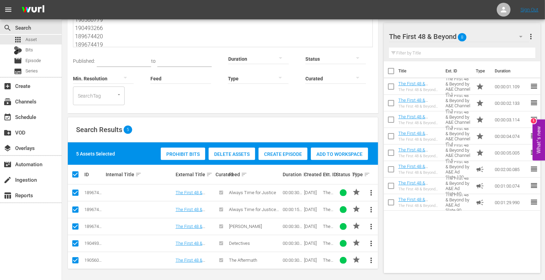  What do you see at coordinates (419, 90) in the screenshot?
I see `div: The First 48 & Beyond Channel ID 1` at bounding box center [419, 90].